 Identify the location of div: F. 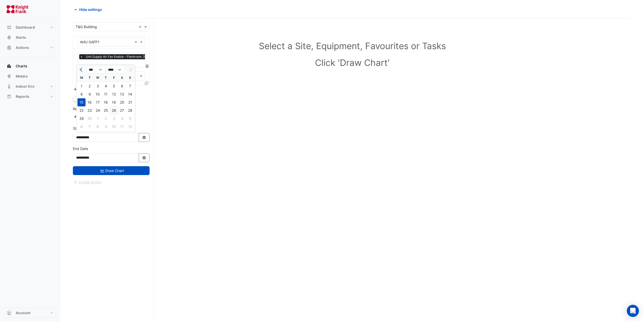
(114, 78).